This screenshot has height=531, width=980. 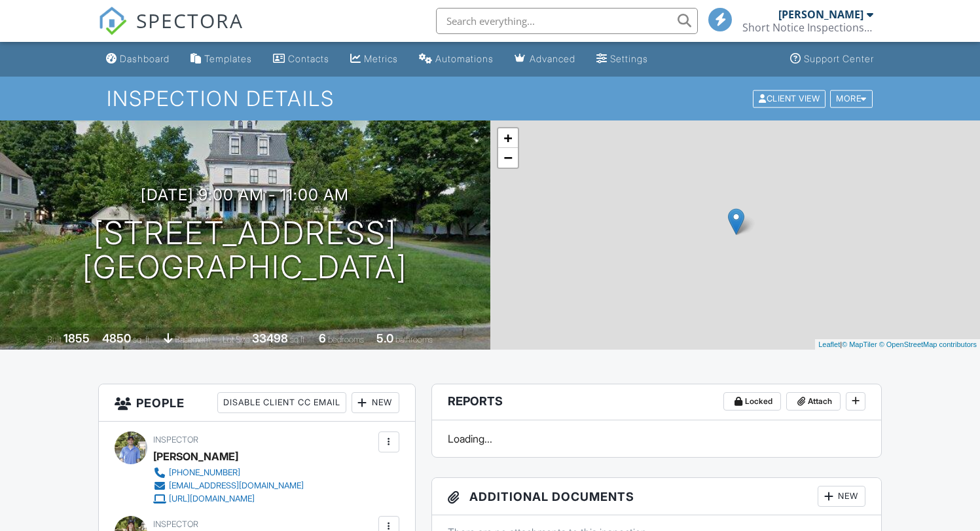 I want to click on div: Short Notice Inspections LLC, so click(x=808, y=28).